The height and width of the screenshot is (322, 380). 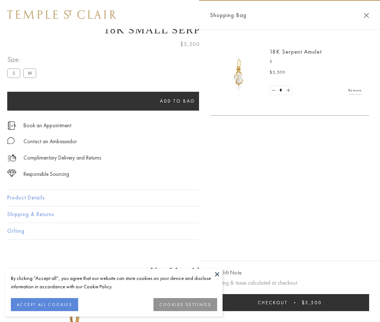 What do you see at coordinates (62, 158) in the screenshot?
I see `p: Complimentary Delivery and Returns` at bounding box center [62, 158].